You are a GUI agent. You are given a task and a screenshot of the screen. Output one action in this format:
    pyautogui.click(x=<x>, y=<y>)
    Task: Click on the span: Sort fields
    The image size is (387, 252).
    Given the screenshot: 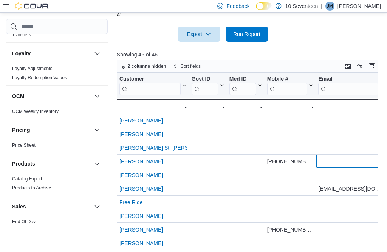 What is the action you would take?
    pyautogui.click(x=191, y=66)
    